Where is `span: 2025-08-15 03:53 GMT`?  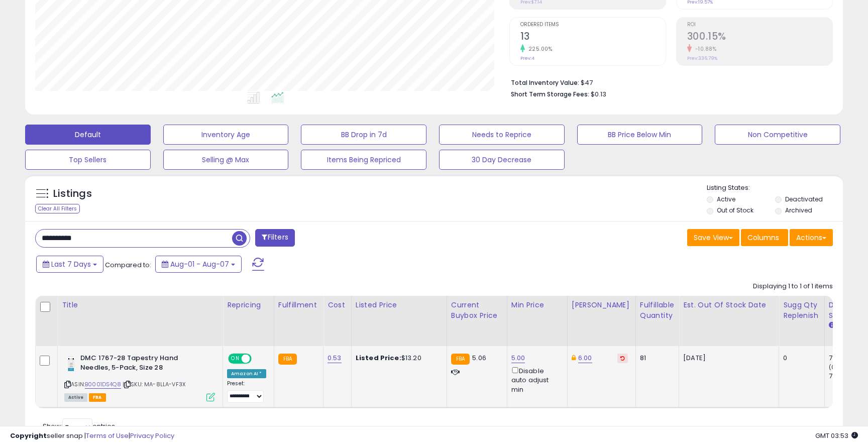 span: 2025-08-15 03:53 GMT is located at coordinates (837, 436).